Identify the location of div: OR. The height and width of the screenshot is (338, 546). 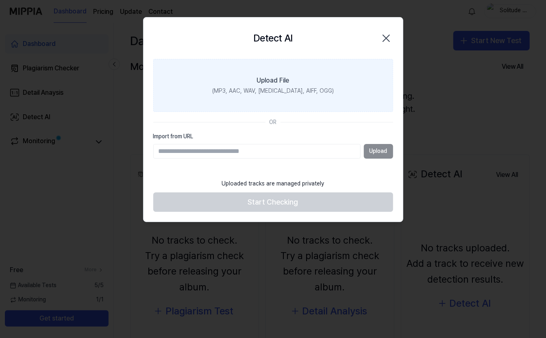
(273, 122).